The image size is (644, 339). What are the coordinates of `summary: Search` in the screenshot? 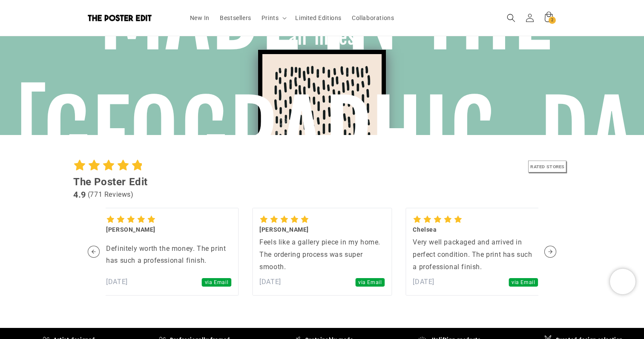 It's located at (511, 18).